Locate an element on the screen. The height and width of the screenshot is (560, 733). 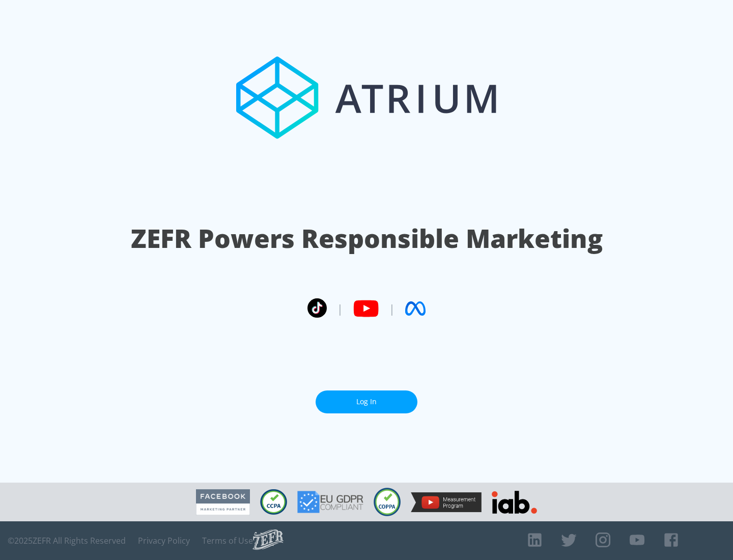
a: Log In is located at coordinates (366, 402).